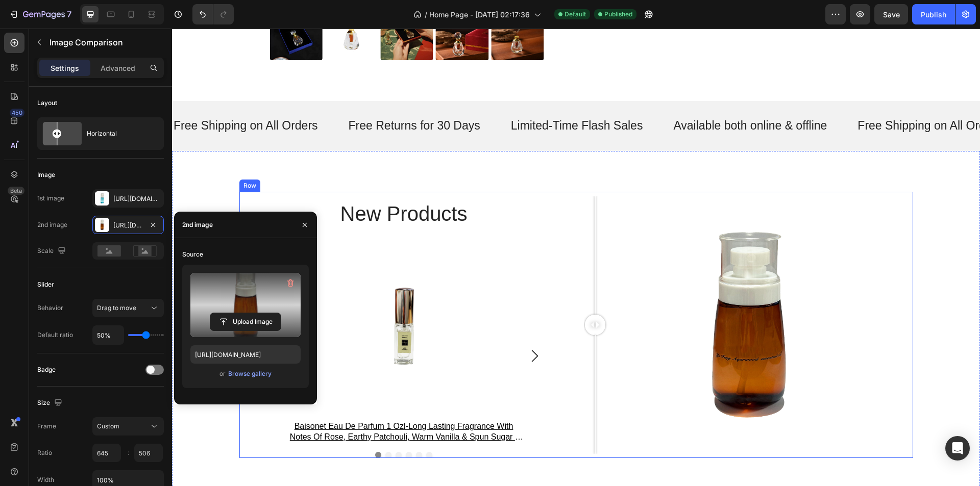 The image size is (980, 486). Describe the element at coordinates (231, 185) in the screenshot. I see `h2: new products` at that location.